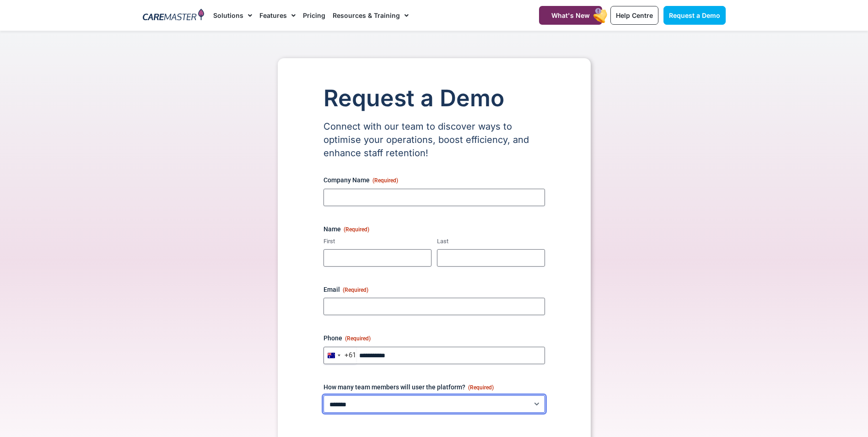 The width and height of the screenshot is (868, 437). What do you see at coordinates (491, 241) in the screenshot?
I see `label: Last` at bounding box center [491, 241].